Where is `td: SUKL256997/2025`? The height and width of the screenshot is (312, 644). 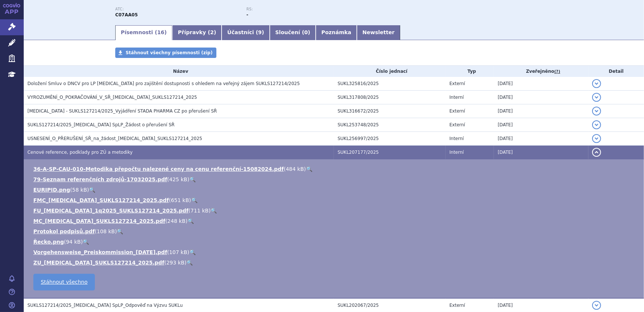 td: SUKL256997/2025 is located at coordinates (390, 138).